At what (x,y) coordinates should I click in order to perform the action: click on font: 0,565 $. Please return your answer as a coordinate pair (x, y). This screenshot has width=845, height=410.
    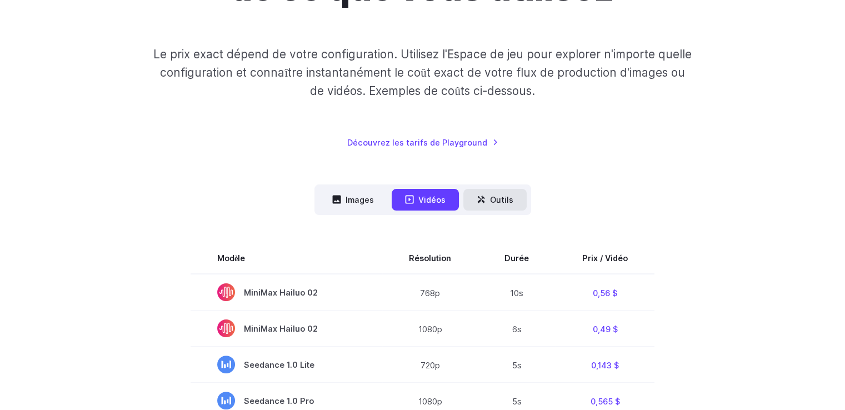
    Looking at the image, I should click on (605, 401).